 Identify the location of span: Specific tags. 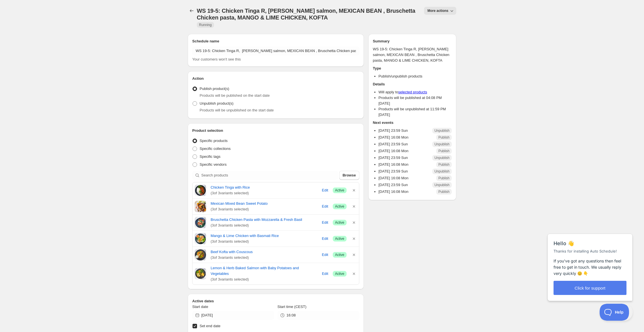
(210, 156).